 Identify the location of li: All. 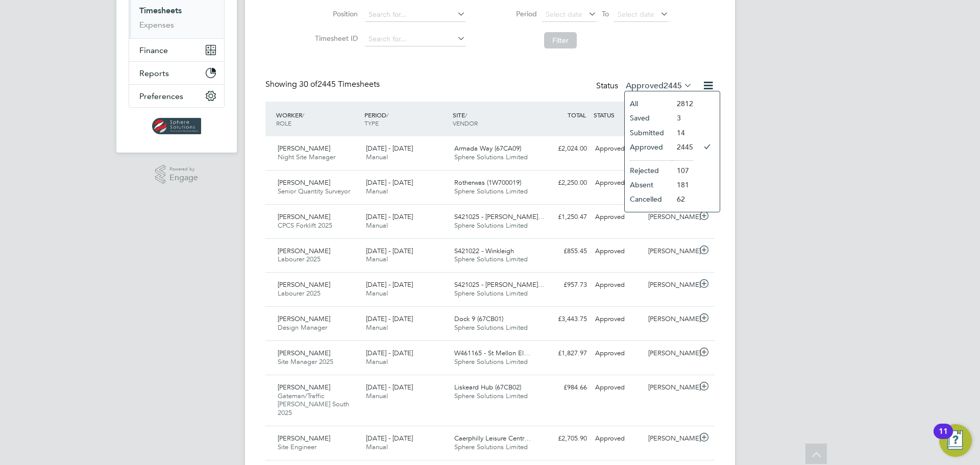
(648, 104).